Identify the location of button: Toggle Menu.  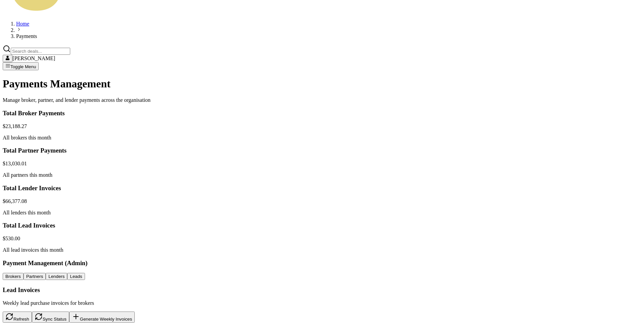
(21, 66).